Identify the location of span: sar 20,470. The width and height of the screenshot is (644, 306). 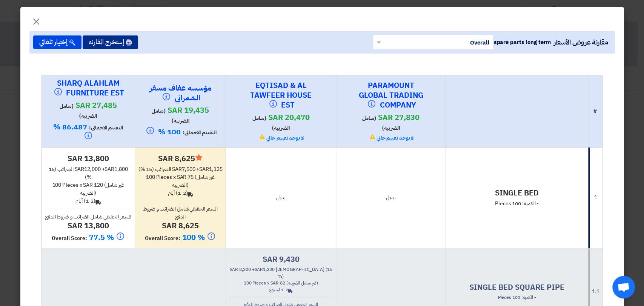
(289, 117).